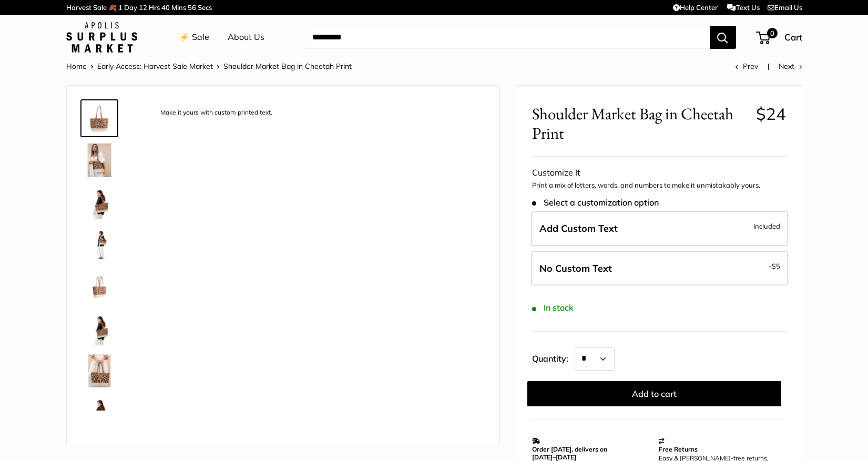 The width and height of the screenshot is (868, 461). I want to click on span: In stock, so click(553, 307).